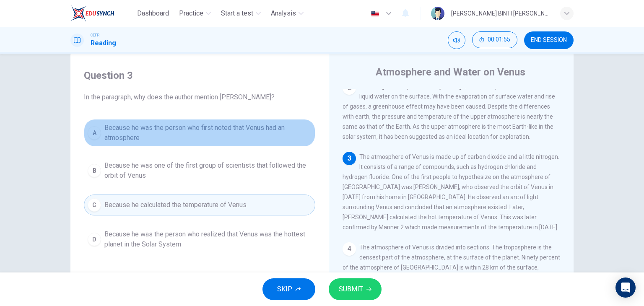 The width and height of the screenshot is (644, 306). I want to click on img: EduSynch logo, so click(92, 13).